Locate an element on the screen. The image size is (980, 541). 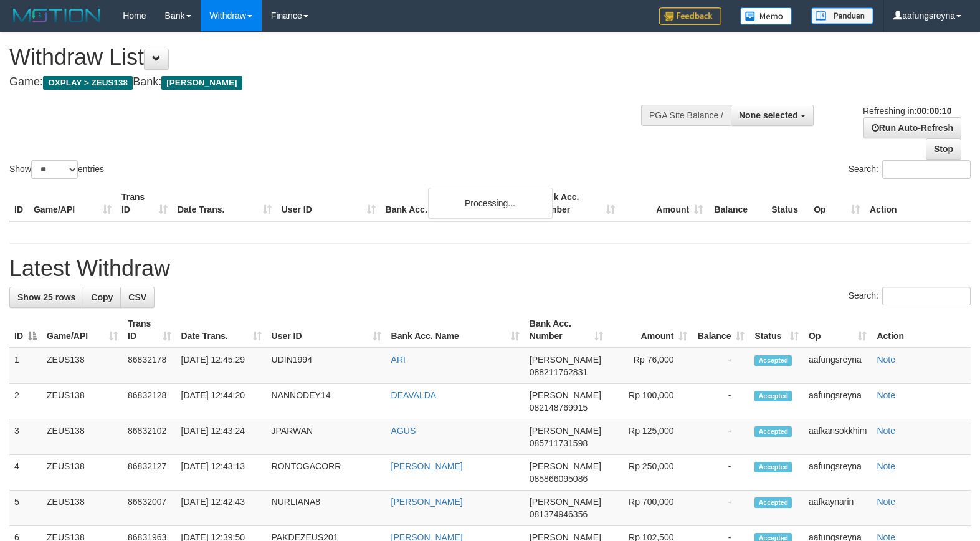
th: Amount: activate to sort column ascending is located at coordinates (650, 330).